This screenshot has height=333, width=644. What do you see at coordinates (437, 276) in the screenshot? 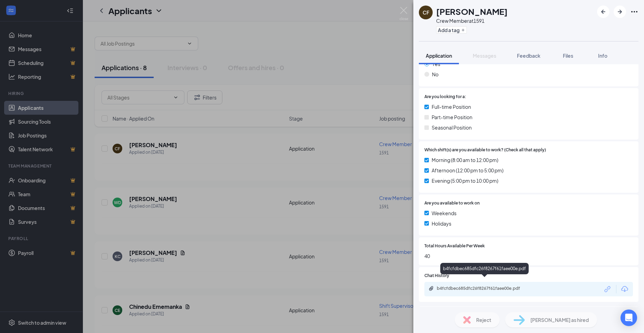
I see `span: Chat History` at bounding box center [437, 276].